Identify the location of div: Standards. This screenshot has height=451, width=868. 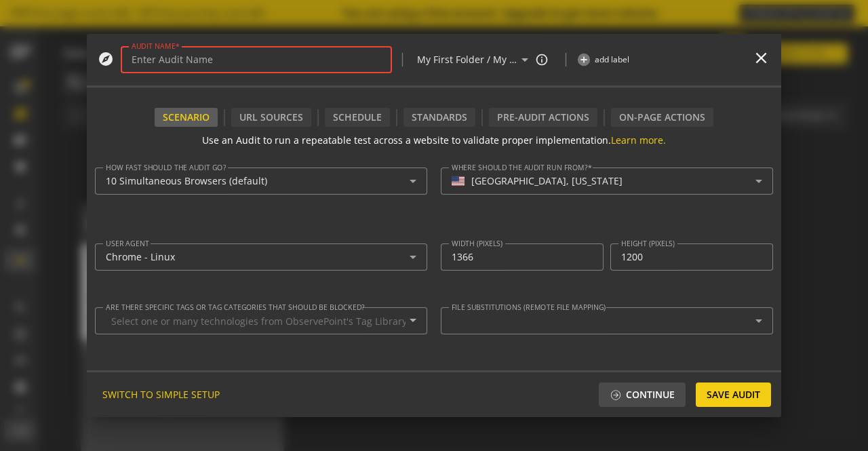
(440, 118).